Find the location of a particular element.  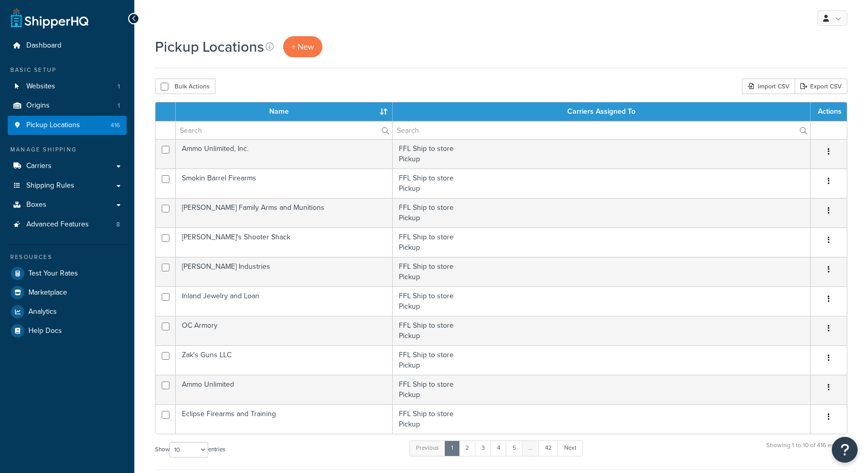

li: Marketplace is located at coordinates (67, 293).